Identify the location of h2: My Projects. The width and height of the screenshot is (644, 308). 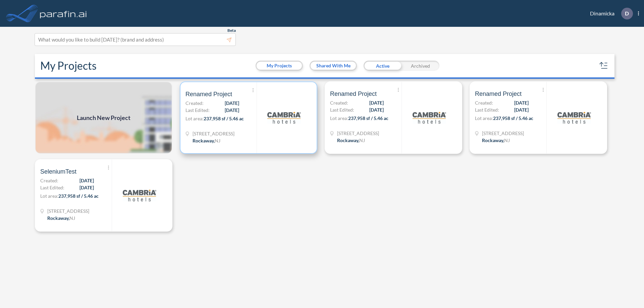
(69, 66).